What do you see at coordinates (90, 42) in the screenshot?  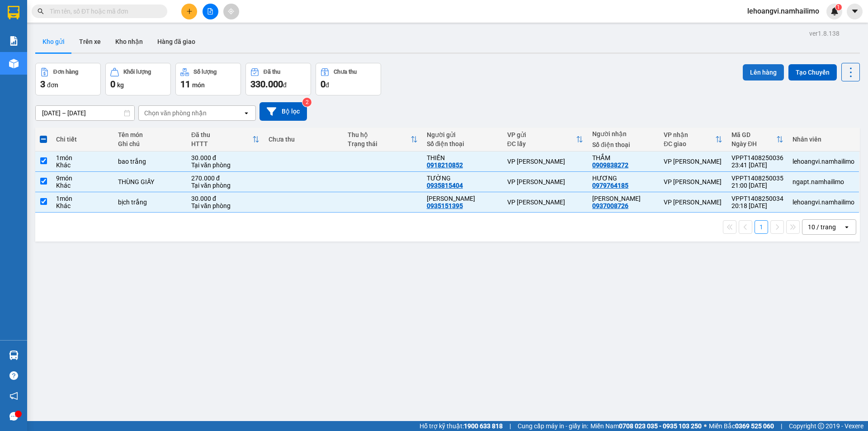 I see `button: Trên xe` at bounding box center [90, 42].